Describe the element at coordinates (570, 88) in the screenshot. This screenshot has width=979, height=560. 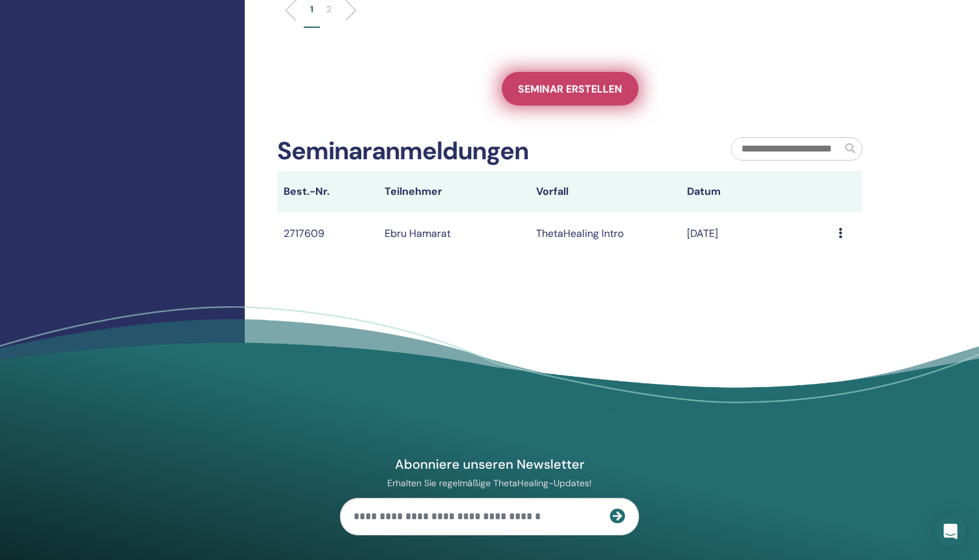
I see `span: Seminar erstellen` at that location.